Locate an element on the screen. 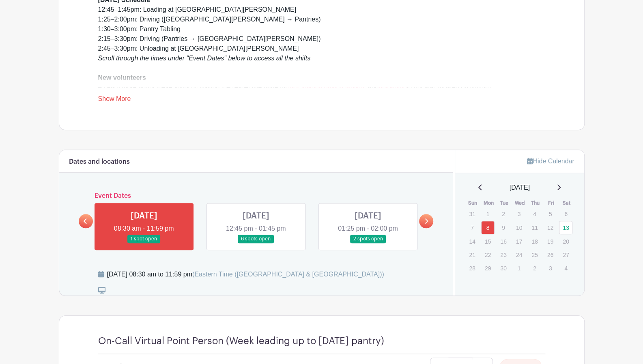  a: Show More is located at coordinates (114, 100).